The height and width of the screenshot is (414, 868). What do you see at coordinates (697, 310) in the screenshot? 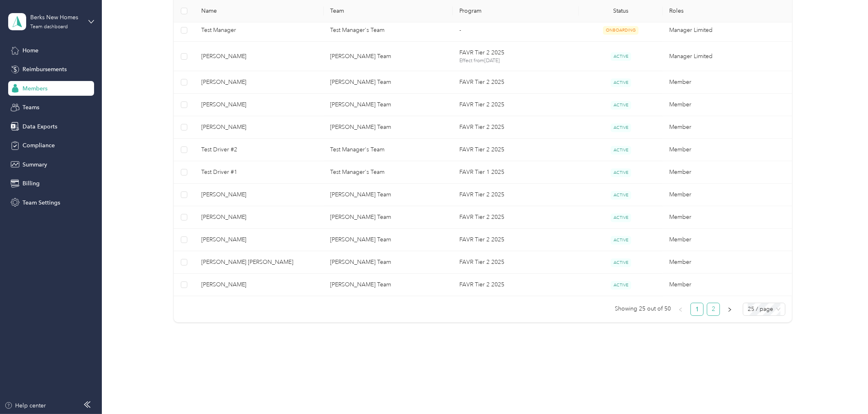
I see `li: 1` at bounding box center [697, 310].